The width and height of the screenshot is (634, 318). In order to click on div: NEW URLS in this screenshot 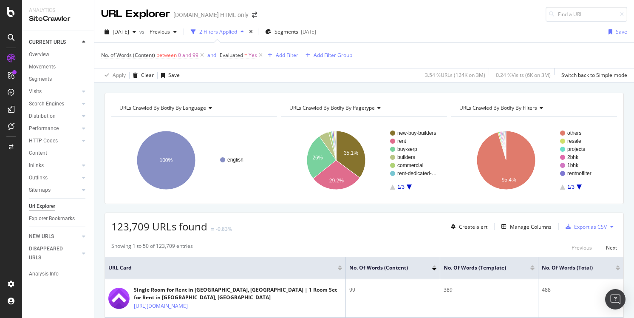, I will do `click(41, 236)`.